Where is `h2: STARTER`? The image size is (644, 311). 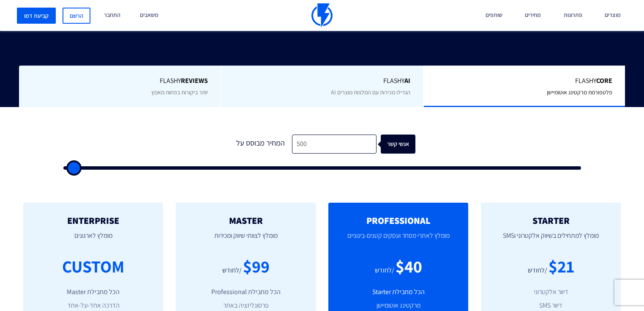 h2: STARTER is located at coordinates (551, 221).